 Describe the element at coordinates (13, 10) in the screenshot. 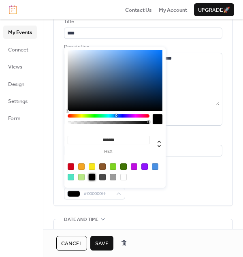

I see `img: logo` at that location.